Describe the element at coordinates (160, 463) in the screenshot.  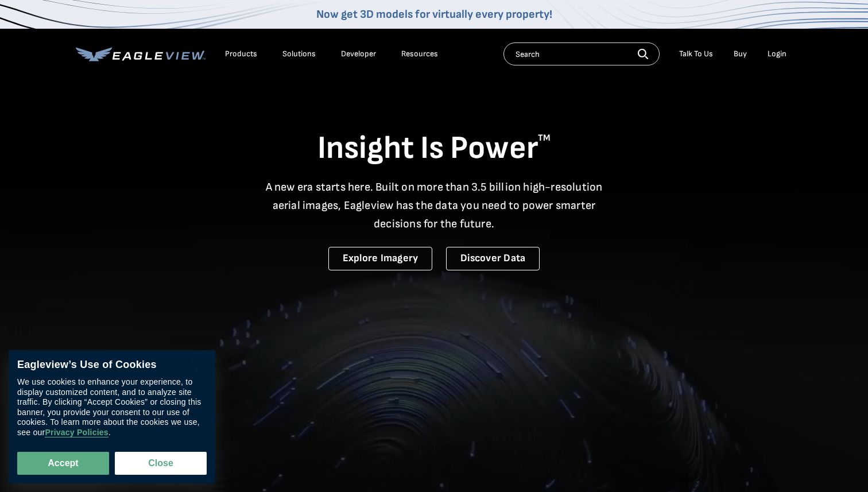
I see `button: Close` at that location.